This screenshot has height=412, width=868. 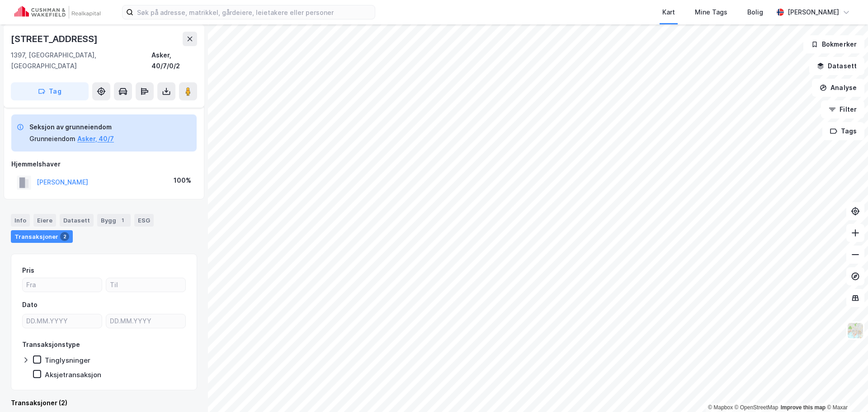 I want to click on button: Analyse, so click(x=838, y=87).